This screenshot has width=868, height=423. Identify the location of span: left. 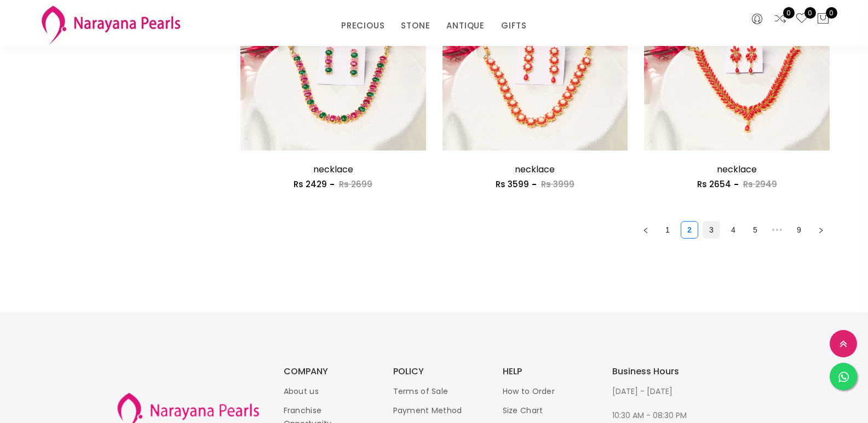
(645, 230).